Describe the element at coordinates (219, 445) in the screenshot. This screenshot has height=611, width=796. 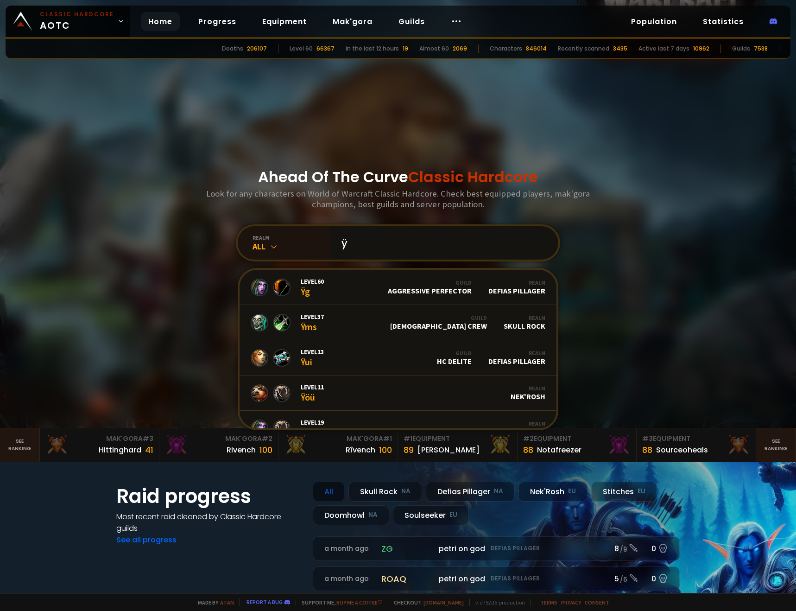
I see `a: Mak'Gora#2Rivench100` at that location.